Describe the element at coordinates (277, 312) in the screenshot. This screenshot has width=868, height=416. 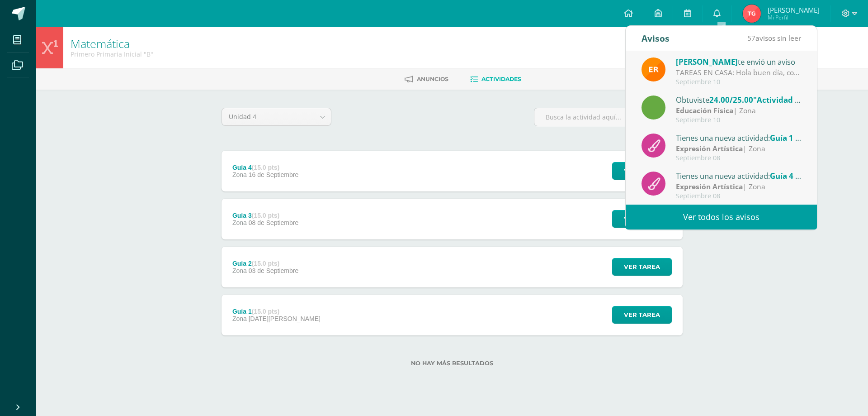
I see `div: Guía 1` at that location.